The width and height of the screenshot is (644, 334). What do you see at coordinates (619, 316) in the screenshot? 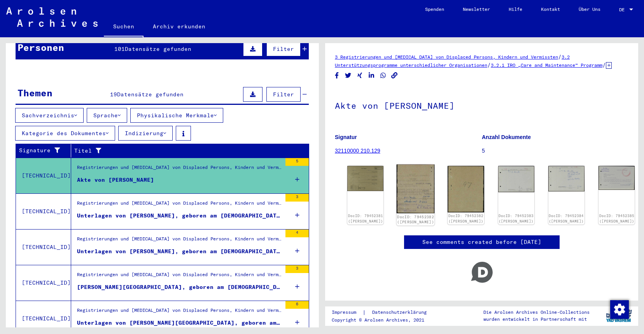
I see `img: yv_logo.png` at bounding box center [619, 316].